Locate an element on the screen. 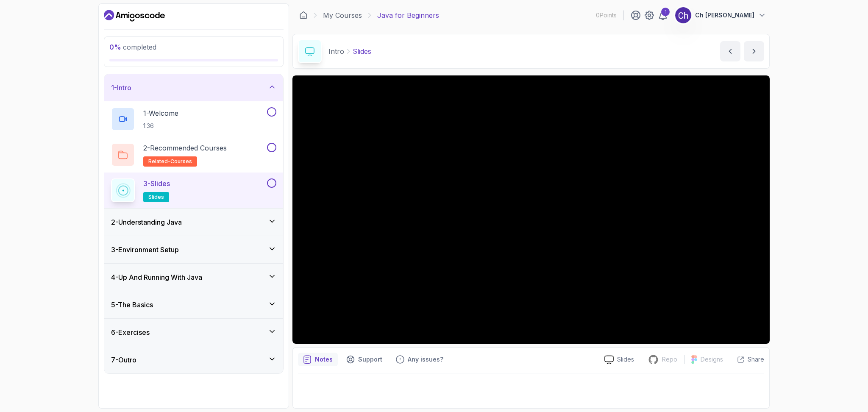 The height and width of the screenshot is (412, 868). a: 1 is located at coordinates (663, 15).